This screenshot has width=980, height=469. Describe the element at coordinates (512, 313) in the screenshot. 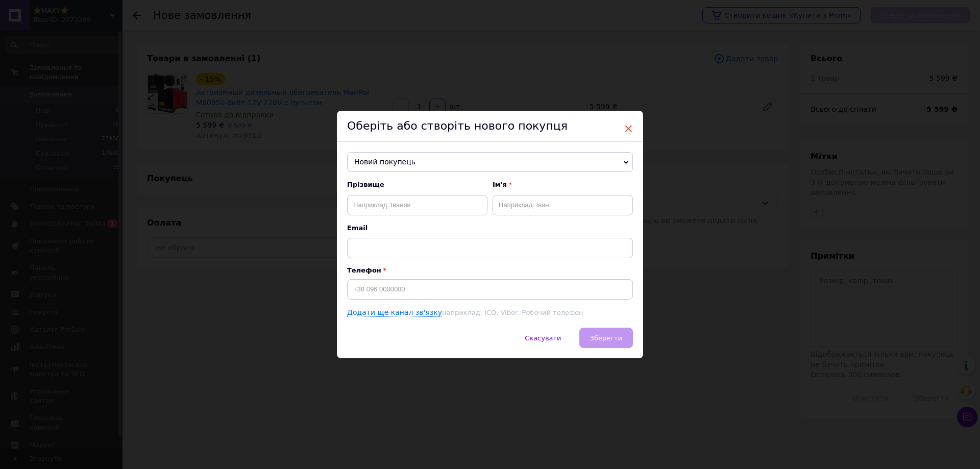

I see `span: наприклад, ICQ, Viber, Робочий телефон` at that location.